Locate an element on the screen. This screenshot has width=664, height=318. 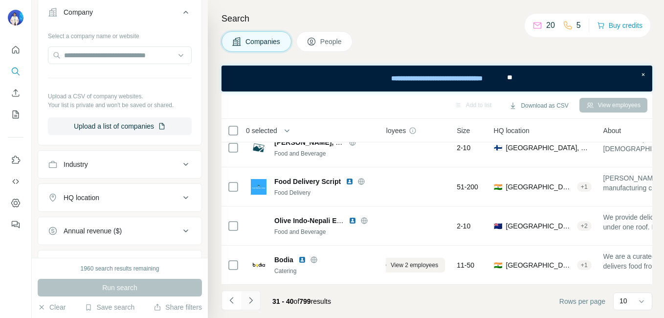
div: Upgrade plan for full access to Surfe is located at coordinates (216, 13).